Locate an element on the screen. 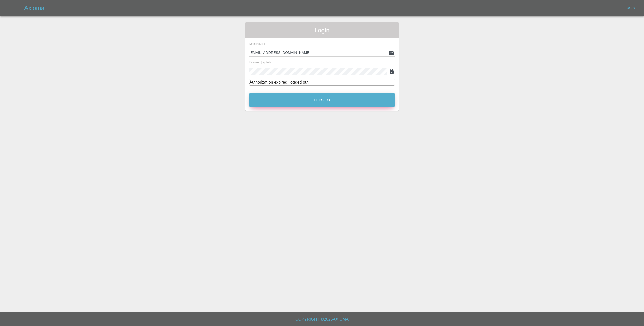 This screenshot has width=644, height=326. span: Email is located at coordinates (258, 44).